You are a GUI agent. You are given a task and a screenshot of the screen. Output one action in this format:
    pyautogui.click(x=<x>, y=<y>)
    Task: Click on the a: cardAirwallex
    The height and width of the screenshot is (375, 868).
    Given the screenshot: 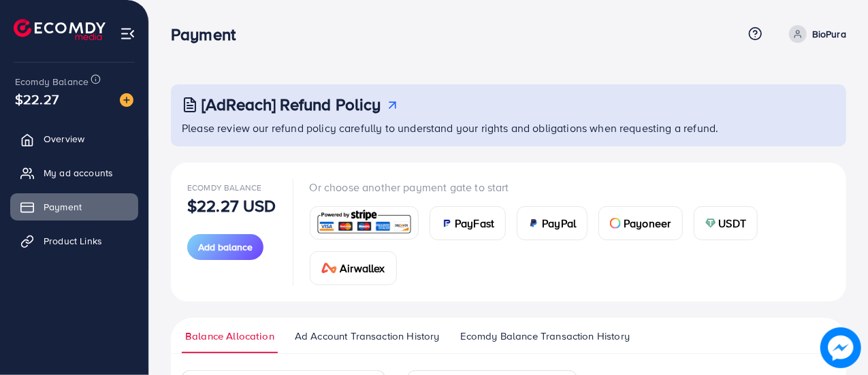 What is the action you would take?
    pyautogui.click(x=354, y=268)
    